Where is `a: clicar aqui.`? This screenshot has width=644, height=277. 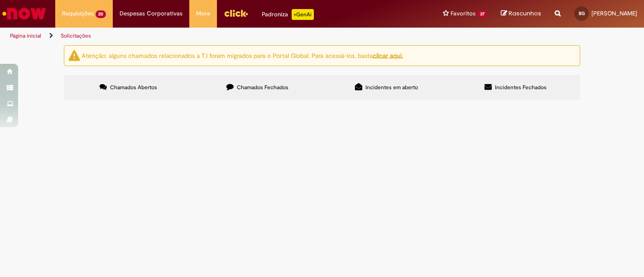
a: clicar aqui. is located at coordinates (387, 55).